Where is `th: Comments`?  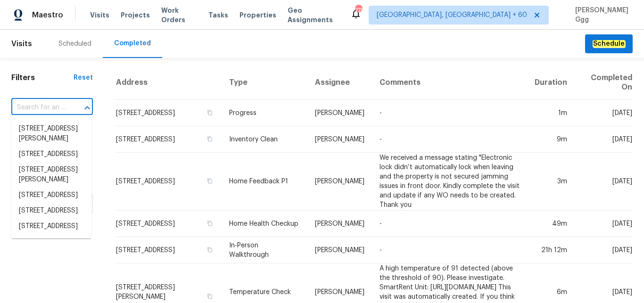
th: Comments is located at coordinates (449, 83).